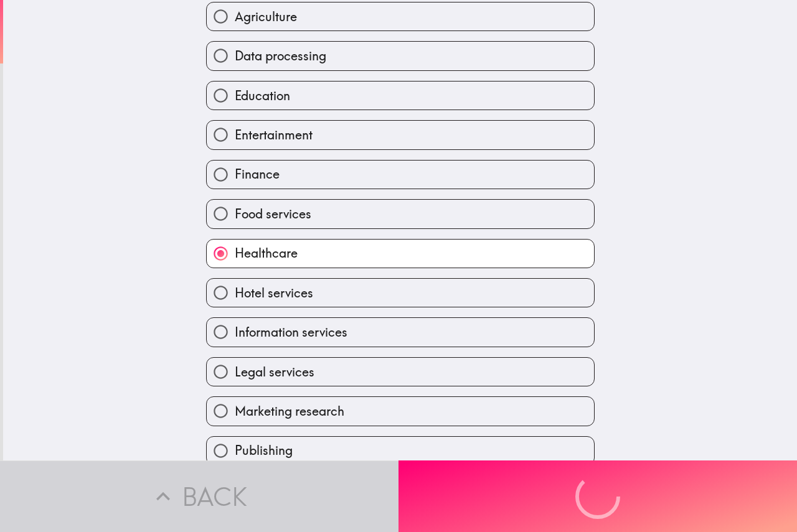  I want to click on button: Information services, so click(400, 331).